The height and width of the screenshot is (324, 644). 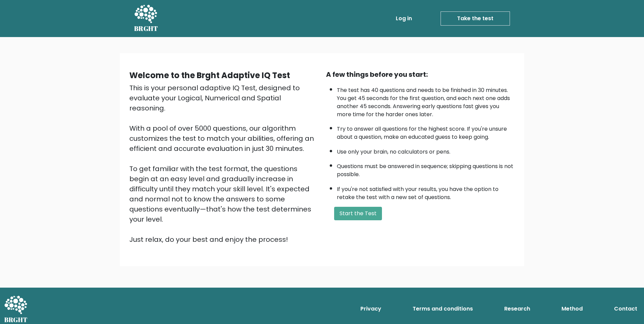 I want to click on li: Questions must be answered in sequence; skipping questions is not possible., so click(x=426, y=169).